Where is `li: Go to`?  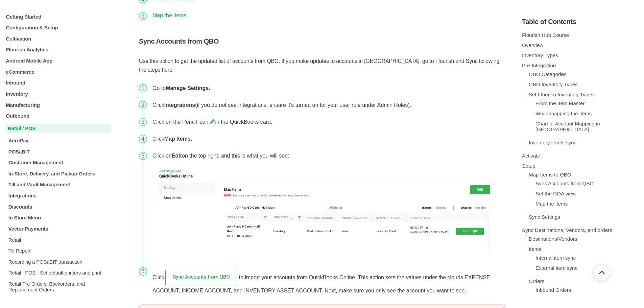 li: Go to is located at coordinates (327, 88).